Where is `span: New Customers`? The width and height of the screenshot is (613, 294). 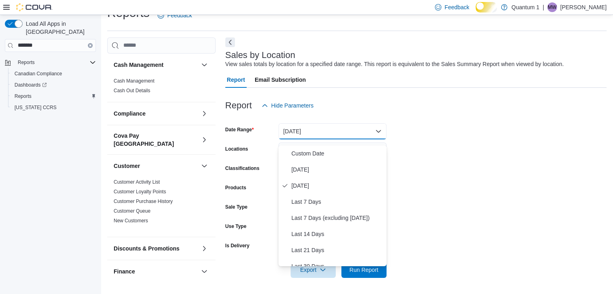 span: New Customers is located at coordinates (131, 221).